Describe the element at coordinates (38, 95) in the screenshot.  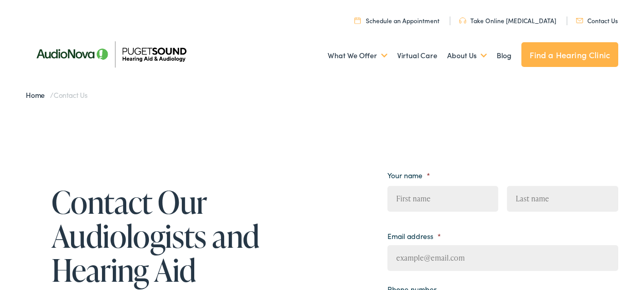
I see `a: Home` at that location.